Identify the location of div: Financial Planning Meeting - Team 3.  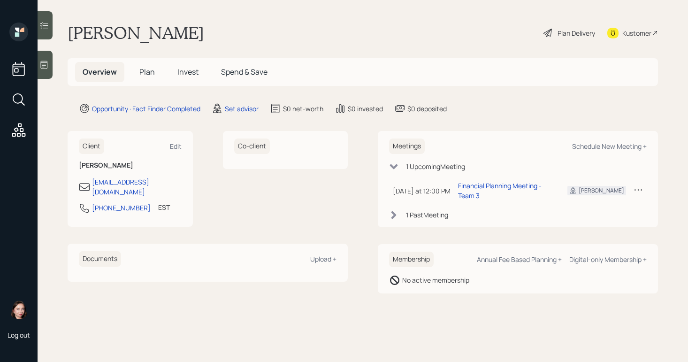
(505, 191).